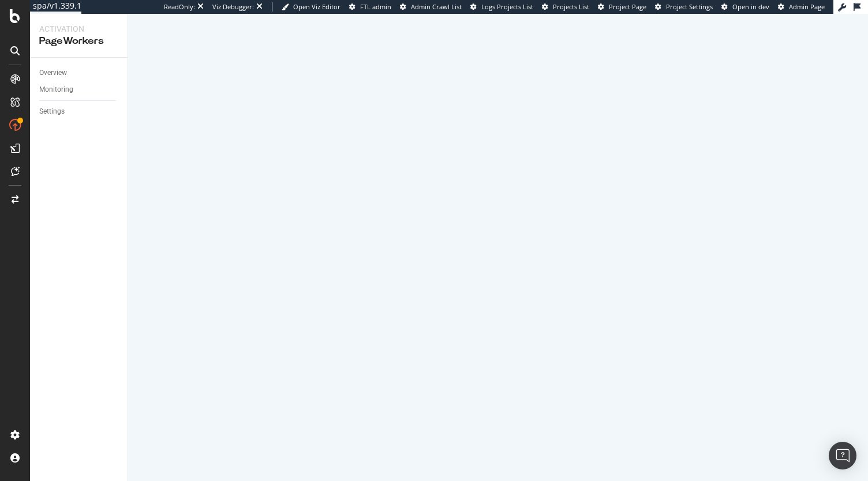 The height and width of the screenshot is (481, 868). I want to click on span: Open in dev, so click(751, 7).